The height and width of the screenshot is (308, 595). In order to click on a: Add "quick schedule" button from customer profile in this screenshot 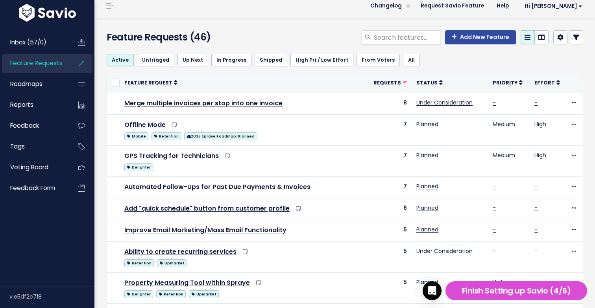, I will do `click(207, 208)`.